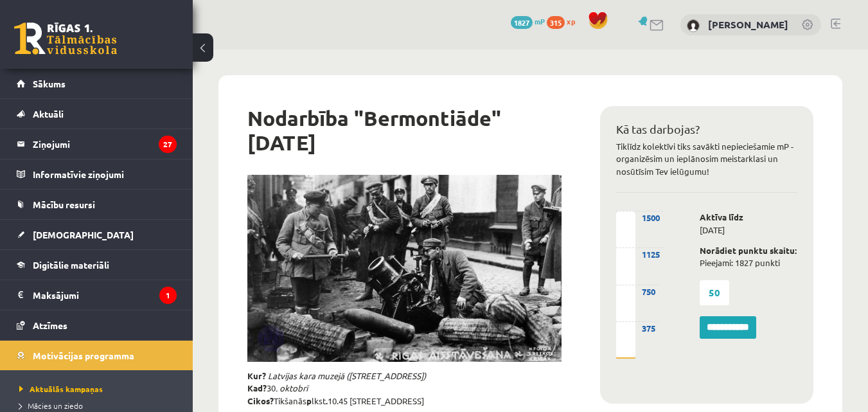 The height and width of the screenshot is (412, 868). Describe the element at coordinates (564, 21) in the screenshot. I see `a: 315 xp` at that location.